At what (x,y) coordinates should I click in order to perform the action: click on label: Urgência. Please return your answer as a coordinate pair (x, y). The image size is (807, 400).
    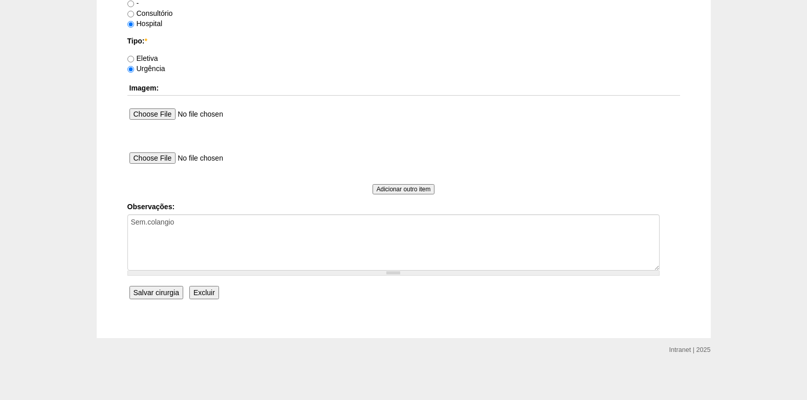
    Looking at the image, I should click on (146, 69).